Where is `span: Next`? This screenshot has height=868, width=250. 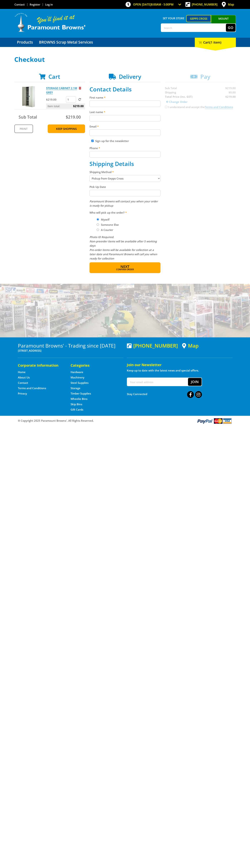 span: Next is located at coordinates (125, 266).